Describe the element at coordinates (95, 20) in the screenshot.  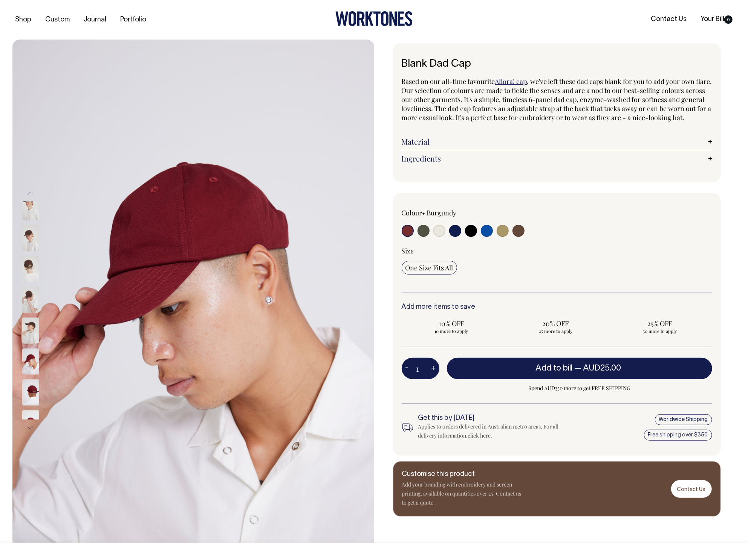
I see `a: Journal` at that location.